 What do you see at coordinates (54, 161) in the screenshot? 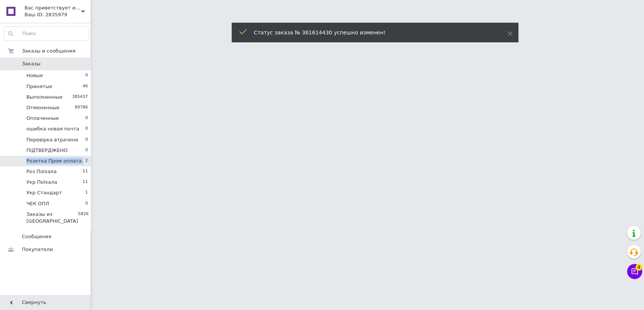
I see `span: Розетка Пром оплата` at bounding box center [54, 161].